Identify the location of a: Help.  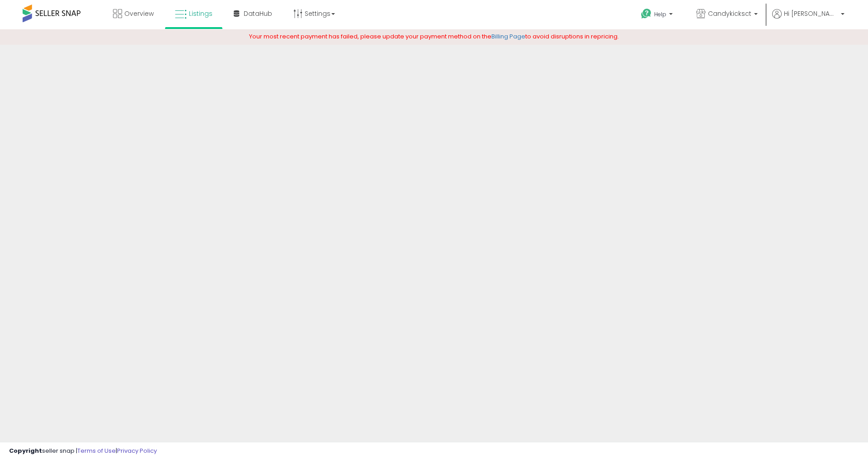
(658, 15).